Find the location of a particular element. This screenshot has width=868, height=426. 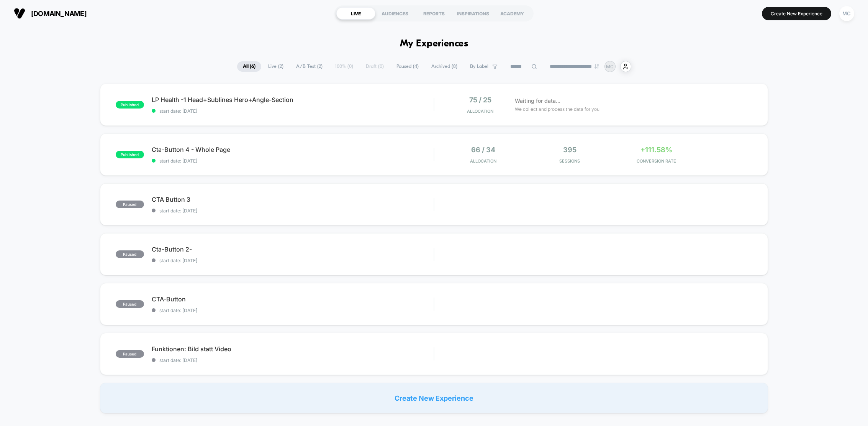

span: All ( 6 ) is located at coordinates (249, 66).